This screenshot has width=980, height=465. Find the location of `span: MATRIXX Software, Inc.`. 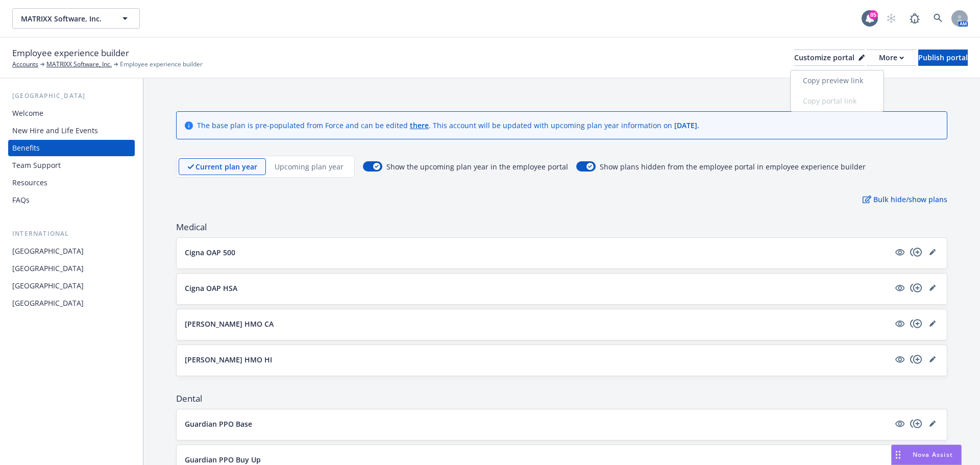

span: MATRIXX Software, Inc. is located at coordinates (65, 18).